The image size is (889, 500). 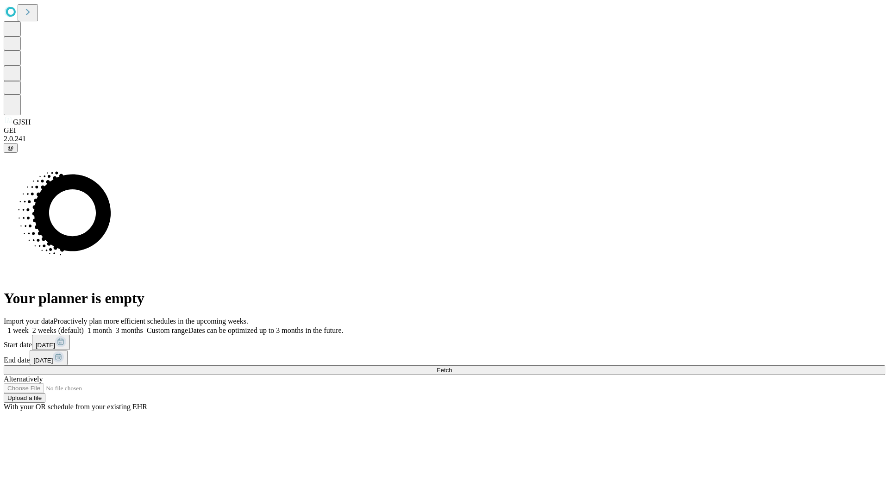 What do you see at coordinates (58, 330) in the screenshot?
I see `span: 2 weeks (default)` at bounding box center [58, 330].